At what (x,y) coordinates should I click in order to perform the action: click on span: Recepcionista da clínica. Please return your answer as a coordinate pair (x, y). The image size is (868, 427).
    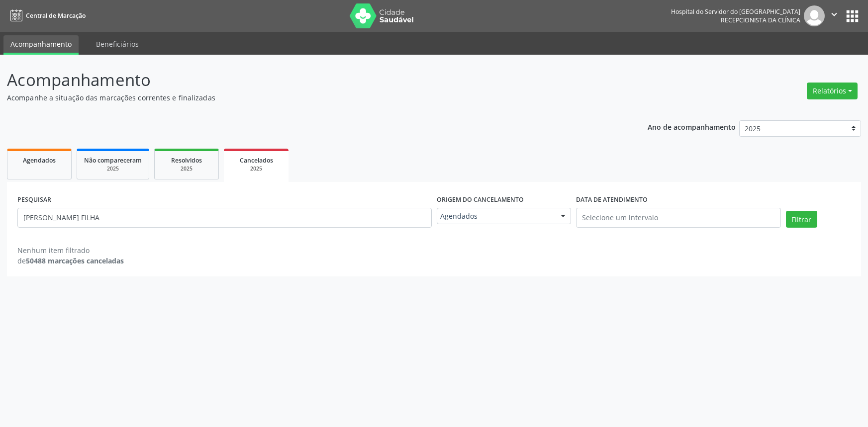
    Looking at the image, I should click on (760, 20).